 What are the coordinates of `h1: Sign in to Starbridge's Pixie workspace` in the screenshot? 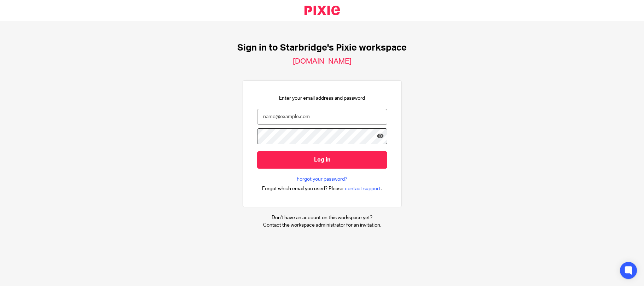 It's located at (322, 48).